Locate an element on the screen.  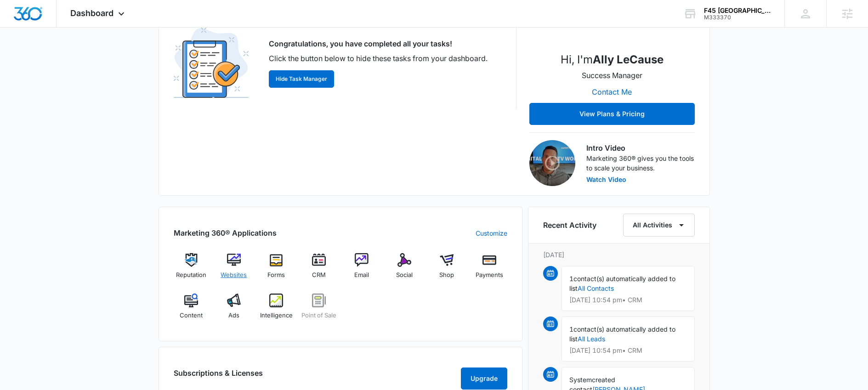
span: Websites is located at coordinates (233, 275).